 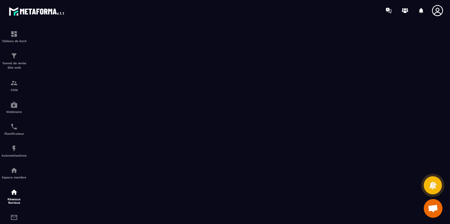 I want to click on a: formationformationCRM, so click(x=14, y=86).